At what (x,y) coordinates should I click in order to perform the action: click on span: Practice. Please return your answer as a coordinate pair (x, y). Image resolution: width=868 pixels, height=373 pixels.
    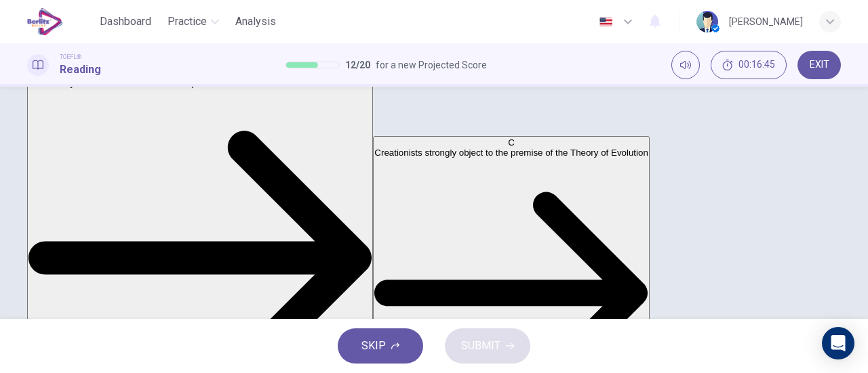
    Looking at the image, I should click on (187, 22).